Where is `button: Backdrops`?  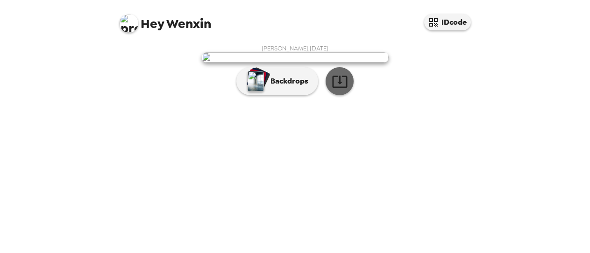
button: Backdrops is located at coordinates (277, 81).